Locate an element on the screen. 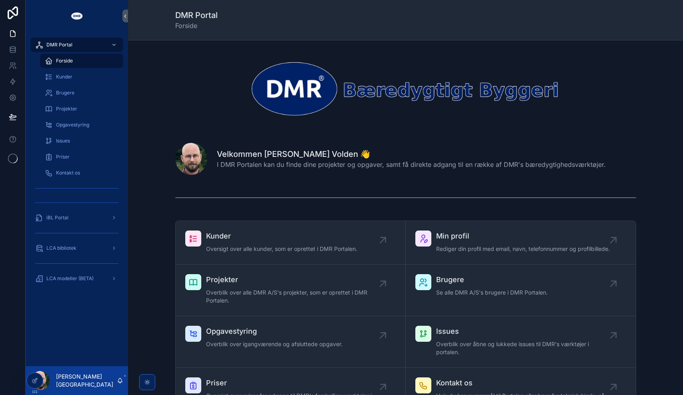 The width and height of the screenshot is (683, 395). span: Overblik over igangværende og afsluttede opgaver. is located at coordinates (274, 344).